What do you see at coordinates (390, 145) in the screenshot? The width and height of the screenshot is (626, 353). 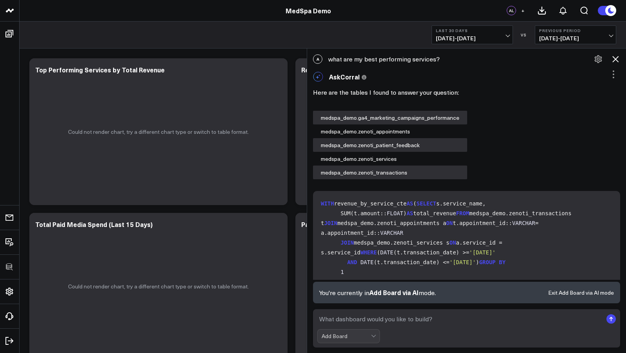 I see `div: medspa_demo.zenoti_patient_feedback` at bounding box center [390, 145].